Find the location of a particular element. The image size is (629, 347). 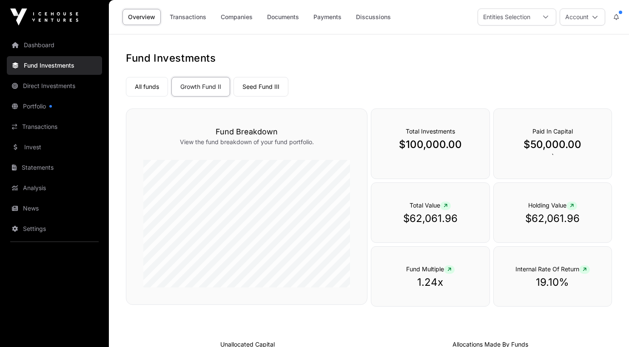

button: Account is located at coordinates (582, 17).